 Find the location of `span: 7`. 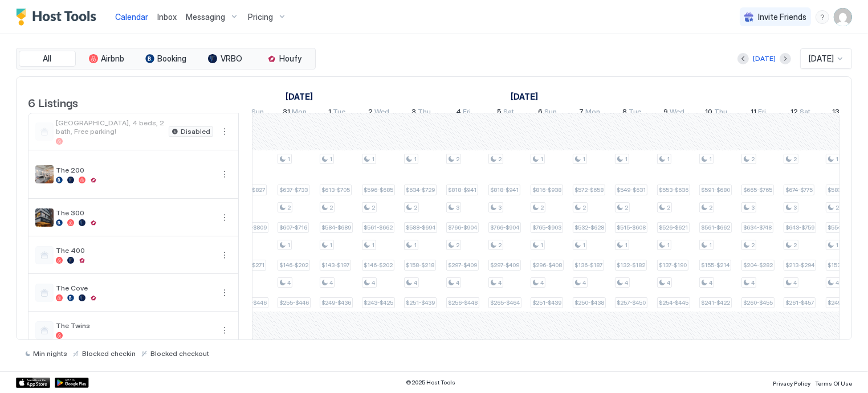

span: 7 is located at coordinates (582, 113).